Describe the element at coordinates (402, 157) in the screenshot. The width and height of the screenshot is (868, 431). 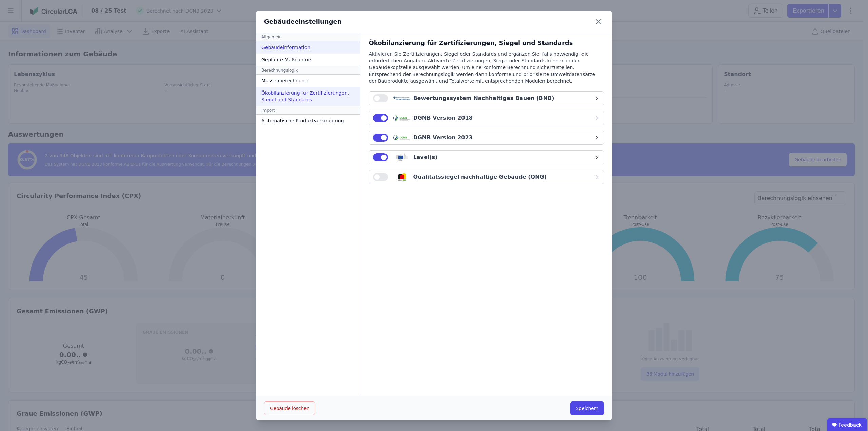
I see `img: levels_logo-Bv5juQb_.svg` at that location.